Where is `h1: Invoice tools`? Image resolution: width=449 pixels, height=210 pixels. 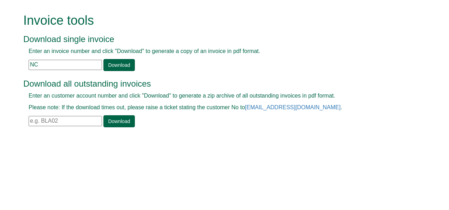
h1: Invoice tools is located at coordinates (216, 20).